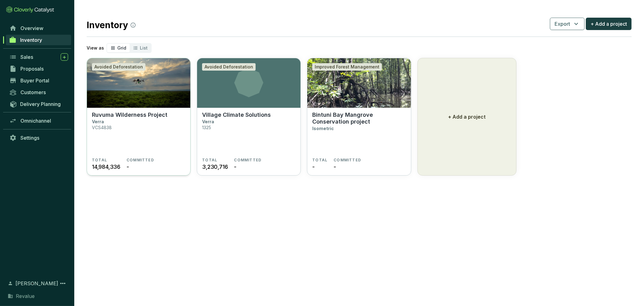  I want to click on a: Omnichannel, so click(39, 121).